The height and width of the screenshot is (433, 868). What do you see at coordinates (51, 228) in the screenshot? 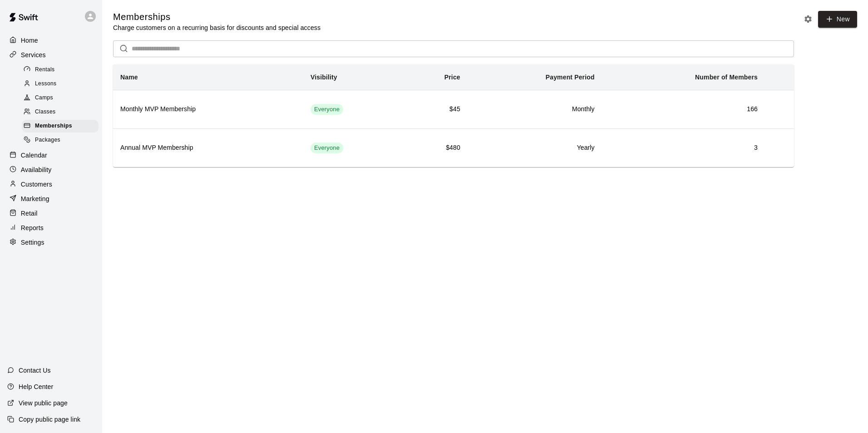
I see `div: Reports` at bounding box center [51, 228].